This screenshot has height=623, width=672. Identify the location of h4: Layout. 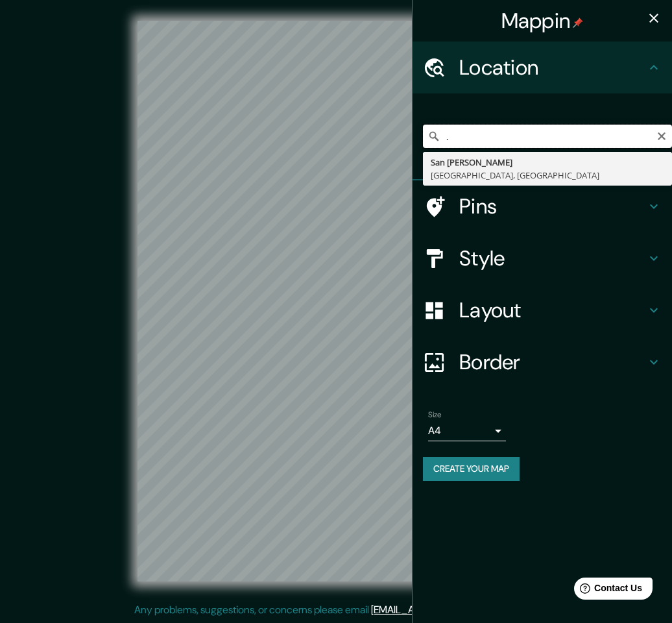
(553, 310).